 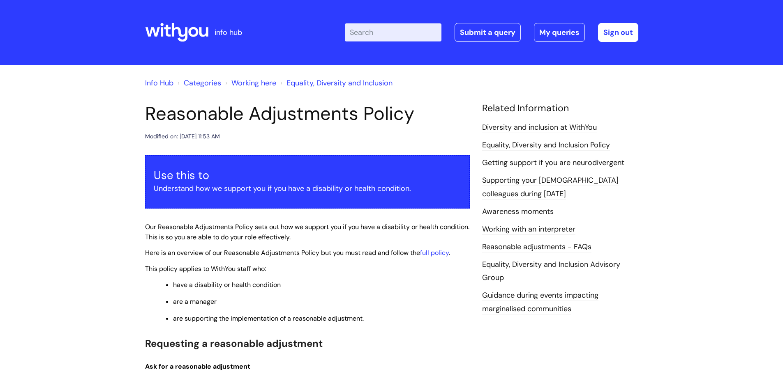 I want to click on a: Sign out, so click(x=618, y=32).